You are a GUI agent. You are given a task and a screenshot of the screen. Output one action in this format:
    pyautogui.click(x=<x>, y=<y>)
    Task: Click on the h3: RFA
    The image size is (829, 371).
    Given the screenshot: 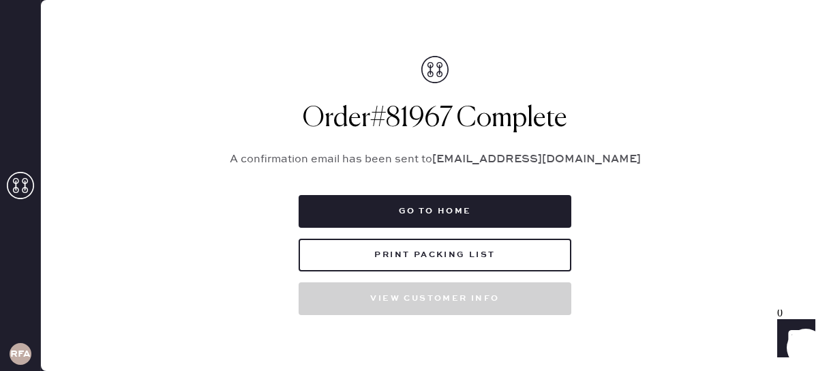 What is the action you would take?
    pyautogui.click(x=20, y=354)
    